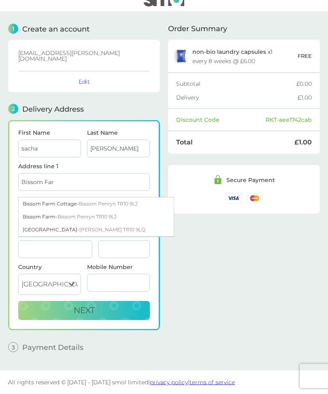 Image resolution: width=328 pixels, height=394 pixels. I want to click on label: Mobile Number, so click(118, 268).